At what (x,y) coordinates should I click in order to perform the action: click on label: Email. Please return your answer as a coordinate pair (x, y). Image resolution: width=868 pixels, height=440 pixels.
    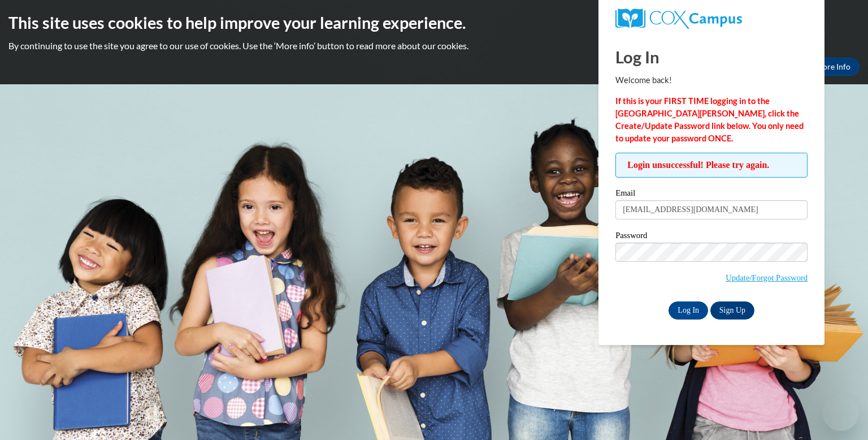
    Looking at the image, I should click on (711, 194).